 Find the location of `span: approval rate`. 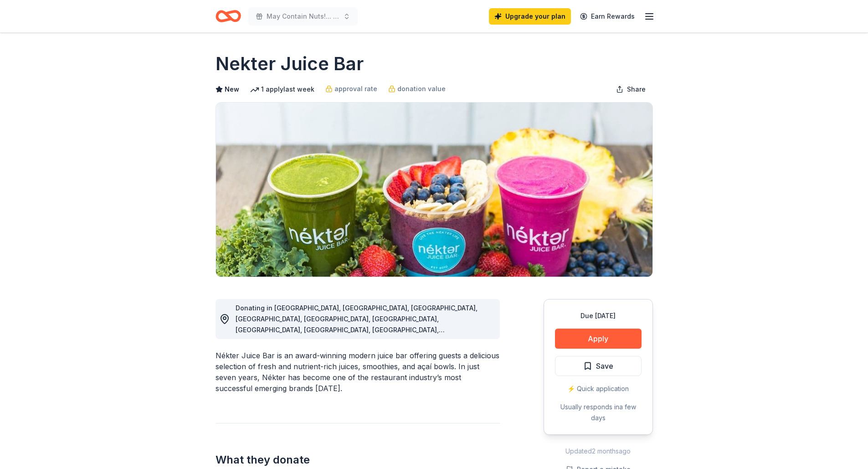

span: approval rate is located at coordinates (356, 89).